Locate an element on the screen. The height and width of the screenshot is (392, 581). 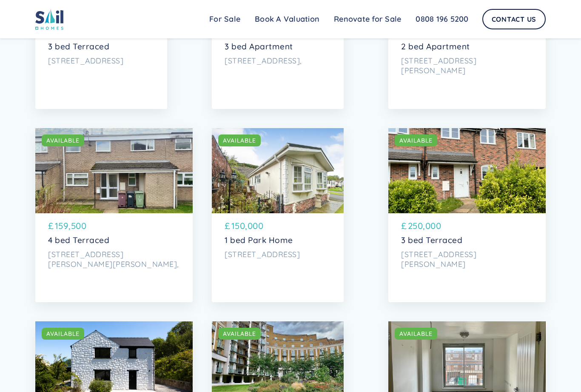
a: For Sale is located at coordinates (225, 19).